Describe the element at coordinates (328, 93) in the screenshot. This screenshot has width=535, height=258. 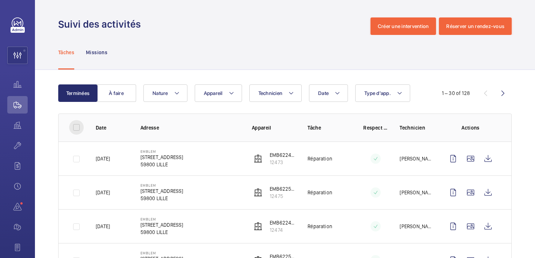
I see `button: Date` at that location.